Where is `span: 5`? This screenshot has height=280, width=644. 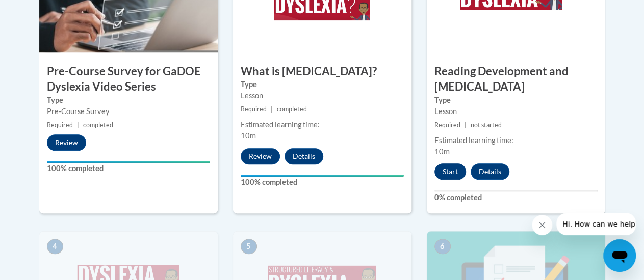 span: 5 is located at coordinates (249, 247).